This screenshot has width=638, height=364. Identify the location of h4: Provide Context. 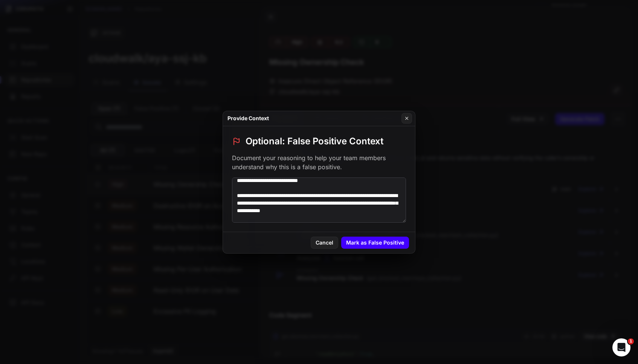
(248, 118).